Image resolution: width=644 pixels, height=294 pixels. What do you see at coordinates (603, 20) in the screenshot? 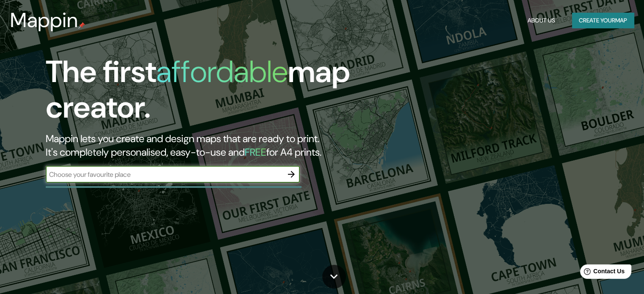
I see `button: Create yourmap` at bounding box center [603, 20].